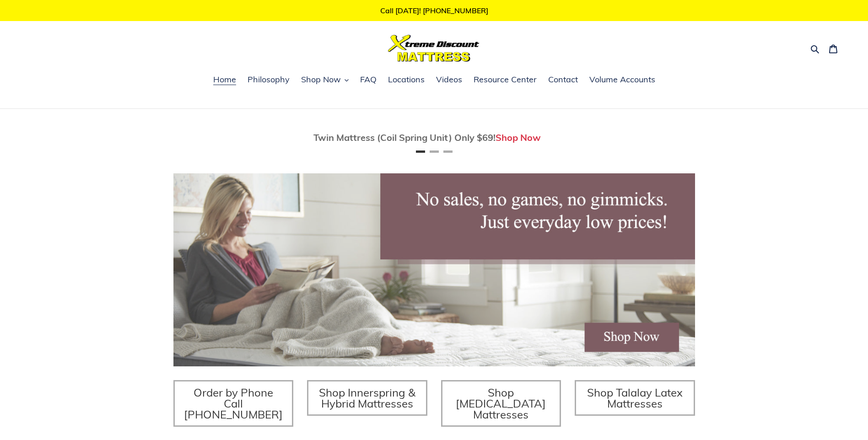 This screenshot has width=868, height=440. Describe the element at coordinates (434, 270) in the screenshot. I see `img: herobannermay2022-1652879215306_1200x.jpg` at that location.